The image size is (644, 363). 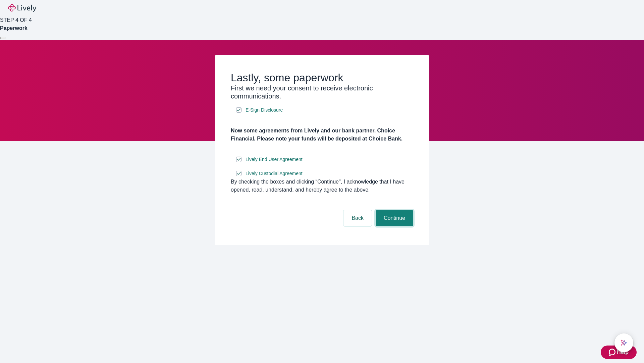 What do you see at coordinates (322, 135) in the screenshot?
I see `h4: Now some agreements from Lively and our bank partner, Choice Financial. Please note your funds wi...` at bounding box center [322, 135].